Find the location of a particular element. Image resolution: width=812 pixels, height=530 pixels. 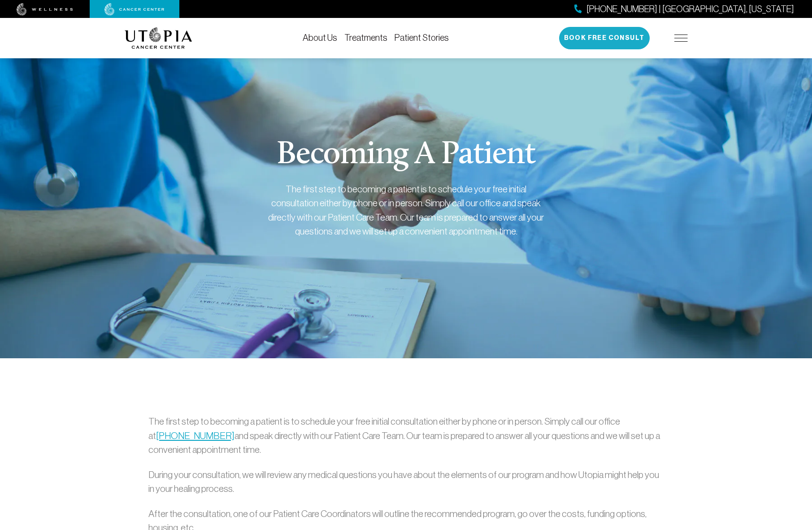

img: cancer center is located at coordinates (134, 9).